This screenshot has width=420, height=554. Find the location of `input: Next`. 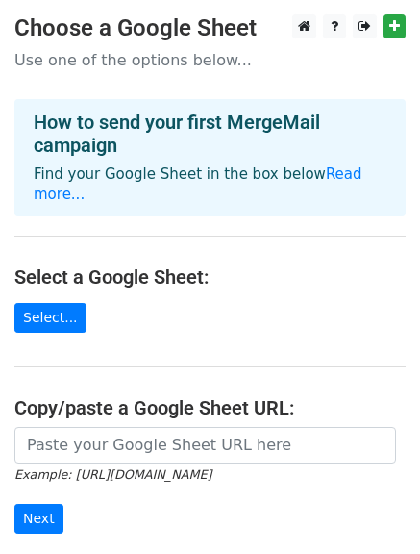

input: Next is located at coordinates (38, 519).